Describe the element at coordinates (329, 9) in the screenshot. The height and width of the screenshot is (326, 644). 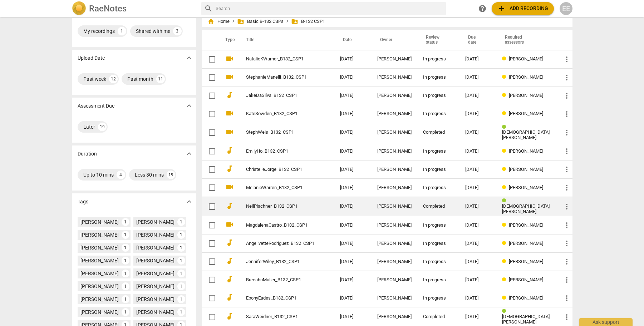
I see `input: Search` at that location.